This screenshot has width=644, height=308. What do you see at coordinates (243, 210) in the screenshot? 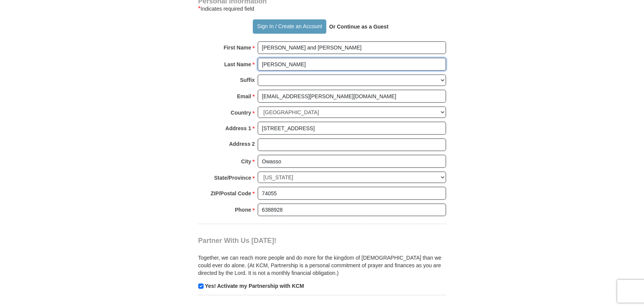
I see `strong: Phone` at bounding box center [243, 210].